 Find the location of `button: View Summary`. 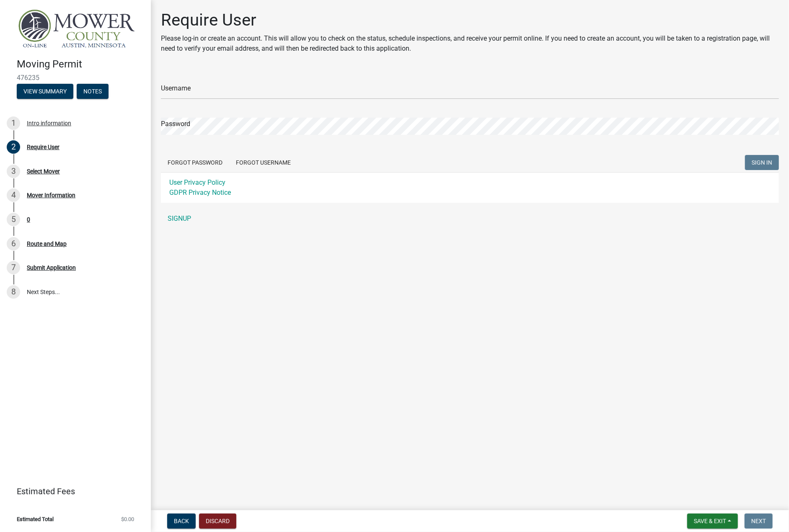

button: View Summary is located at coordinates (44, 91).